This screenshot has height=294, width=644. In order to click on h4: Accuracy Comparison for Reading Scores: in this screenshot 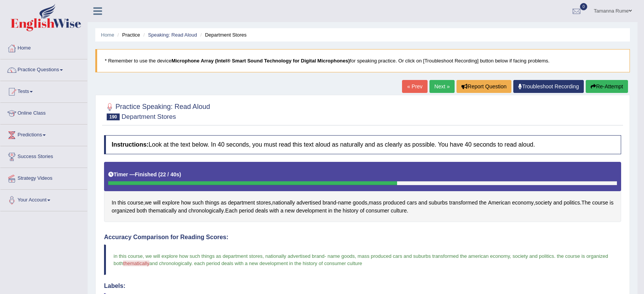, I will do `click(363, 238)`.